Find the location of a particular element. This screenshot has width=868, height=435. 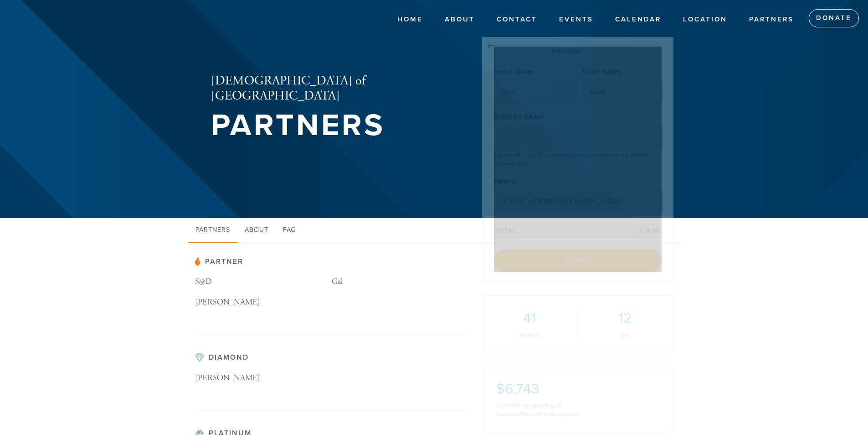

h2: 41 is located at coordinates (530, 318).